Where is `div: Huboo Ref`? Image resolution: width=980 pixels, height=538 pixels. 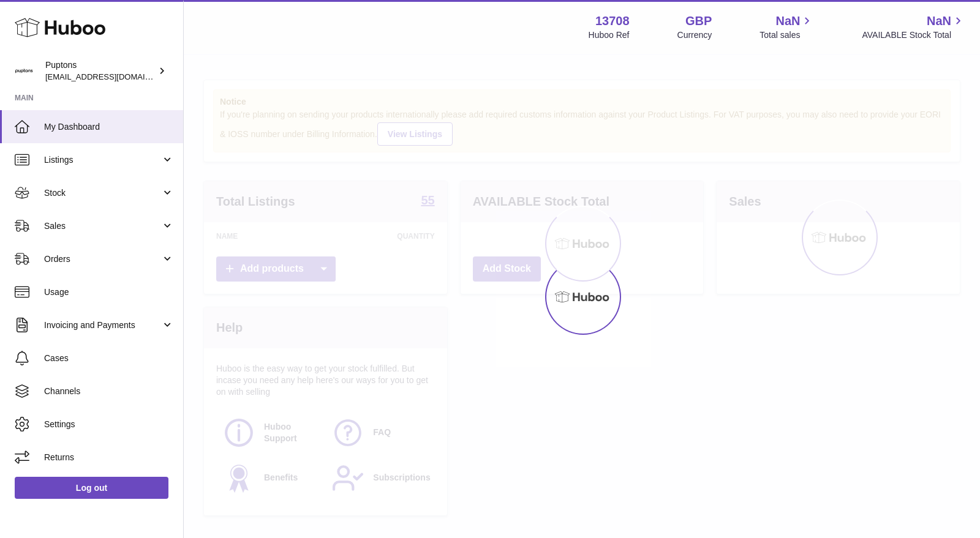 div: Huboo Ref is located at coordinates (609, 35).